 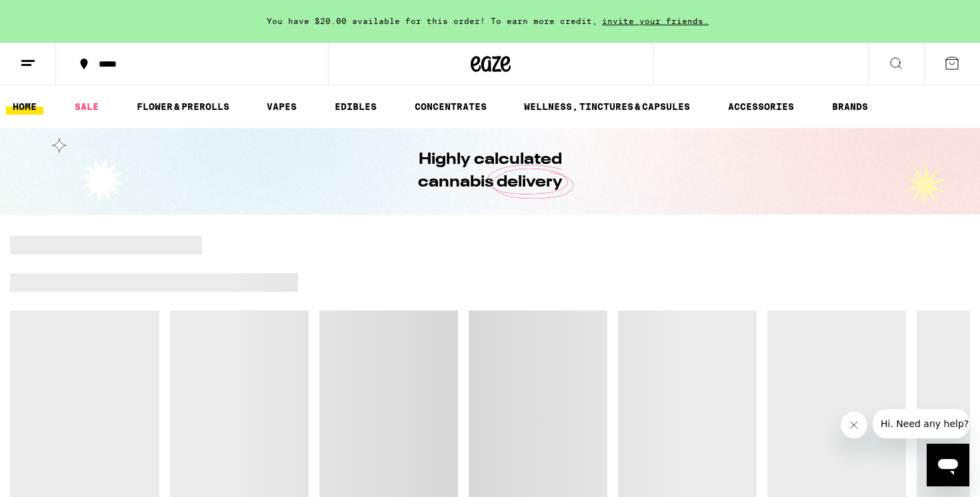 What do you see at coordinates (761, 107) in the screenshot?
I see `a: ACCESSORIES` at bounding box center [761, 107].